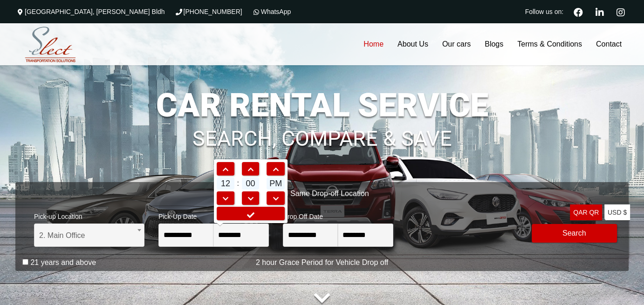 The height and width of the screenshot is (305, 644). What do you see at coordinates (338, 215) in the screenshot?
I see `span: Drop Off Date` at bounding box center [338, 215].